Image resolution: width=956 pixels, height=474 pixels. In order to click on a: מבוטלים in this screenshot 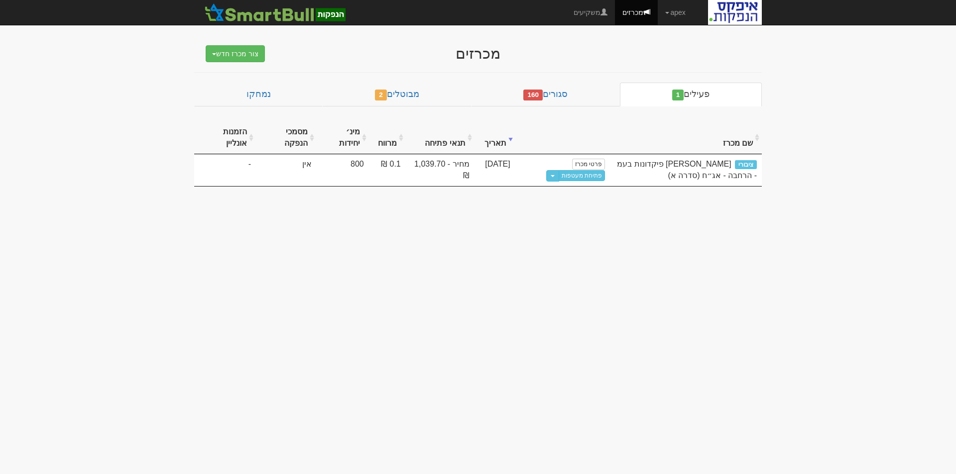, I will do `click(397, 95)`.